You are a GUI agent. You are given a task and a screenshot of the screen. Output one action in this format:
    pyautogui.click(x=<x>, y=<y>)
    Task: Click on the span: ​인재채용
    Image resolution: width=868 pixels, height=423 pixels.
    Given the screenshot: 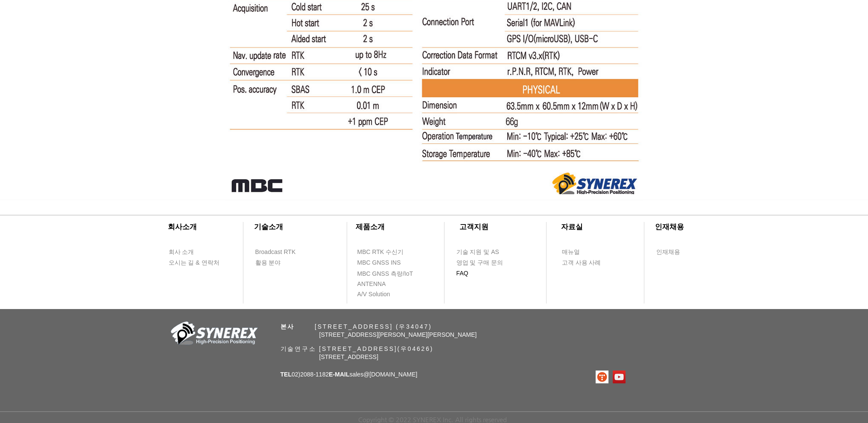 What is the action you would take?
    pyautogui.click(x=670, y=227)
    